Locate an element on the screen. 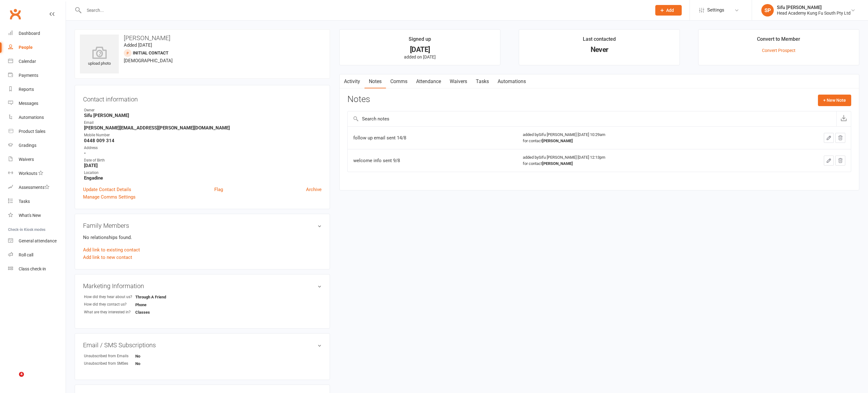  a: Gradings is located at coordinates (37, 145).